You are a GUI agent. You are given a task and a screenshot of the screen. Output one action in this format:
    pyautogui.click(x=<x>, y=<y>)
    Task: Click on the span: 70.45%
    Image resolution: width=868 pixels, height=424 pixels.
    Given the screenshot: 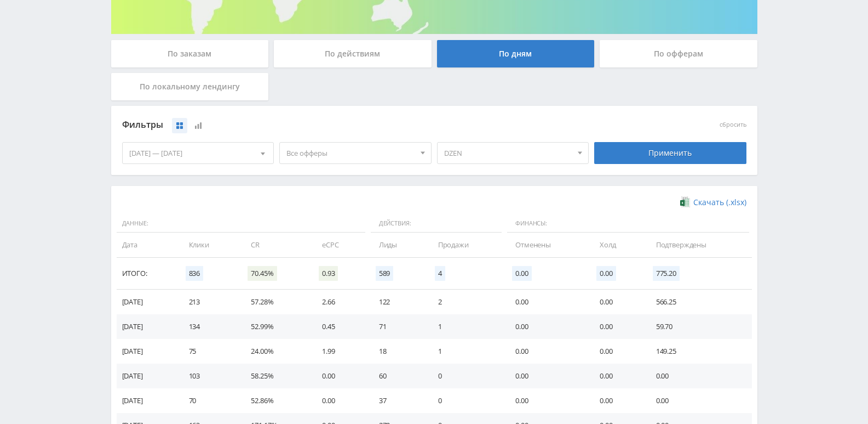 What is the action you would take?
    pyautogui.click(x=262, y=273)
    